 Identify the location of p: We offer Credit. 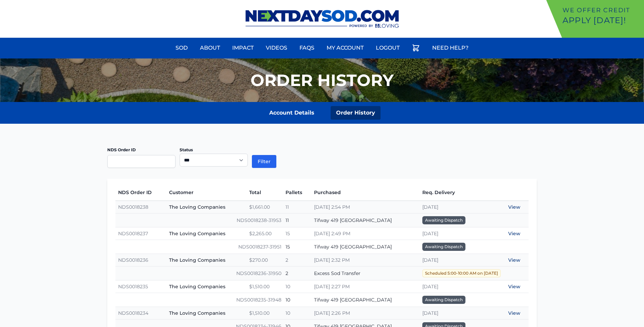
(602, 10).